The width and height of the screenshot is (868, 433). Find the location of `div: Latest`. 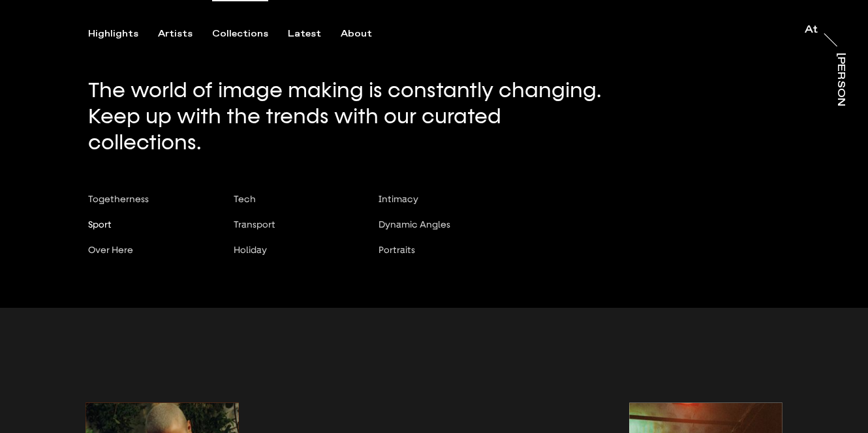

div: Latest is located at coordinates (305, 34).